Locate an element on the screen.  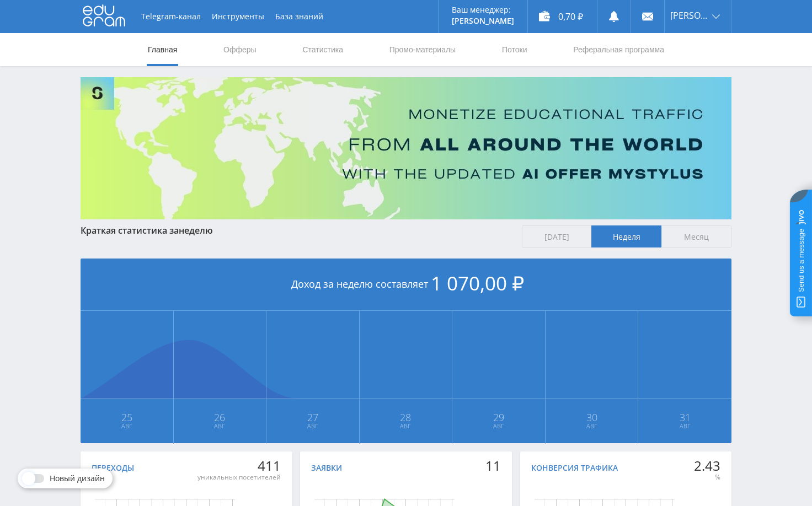
span: Месяц is located at coordinates (696, 236).